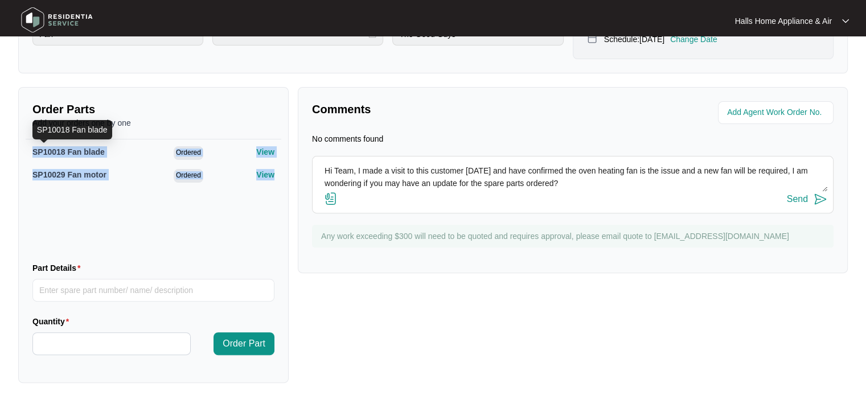 The image size is (866, 400). What do you see at coordinates (347, 139) in the screenshot?
I see `p: No comments found` at bounding box center [347, 139].